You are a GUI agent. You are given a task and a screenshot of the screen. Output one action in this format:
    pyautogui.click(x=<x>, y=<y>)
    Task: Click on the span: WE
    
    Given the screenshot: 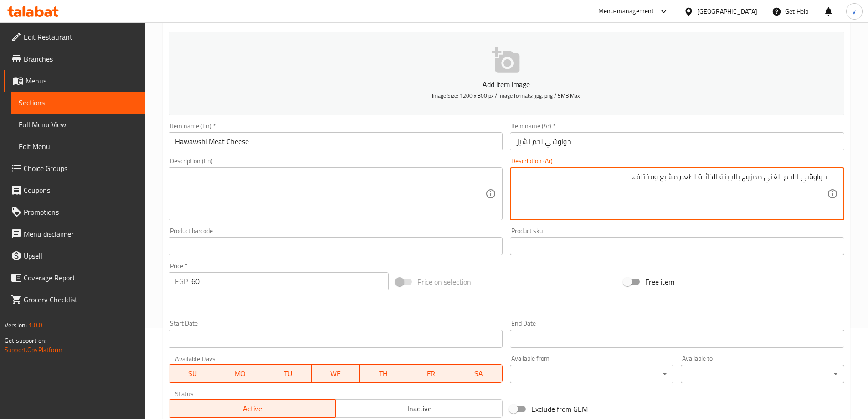 What is the action you would take?
    pyautogui.click(x=335, y=373)
    